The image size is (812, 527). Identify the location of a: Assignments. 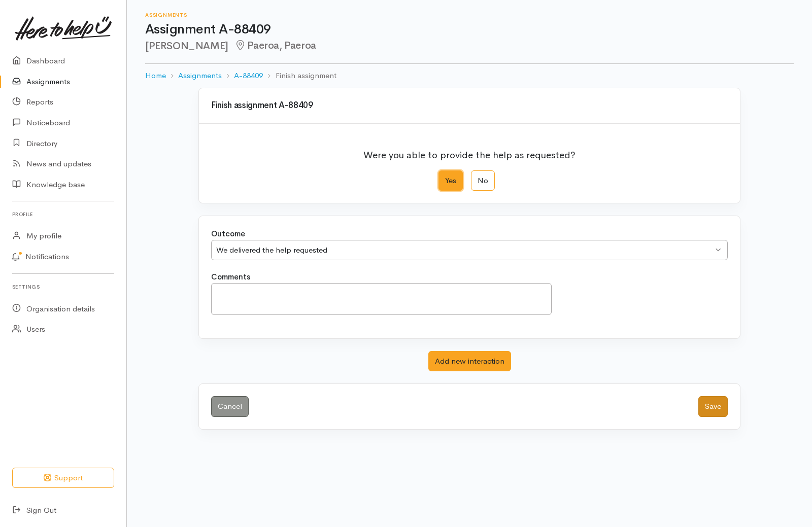
(200, 76).